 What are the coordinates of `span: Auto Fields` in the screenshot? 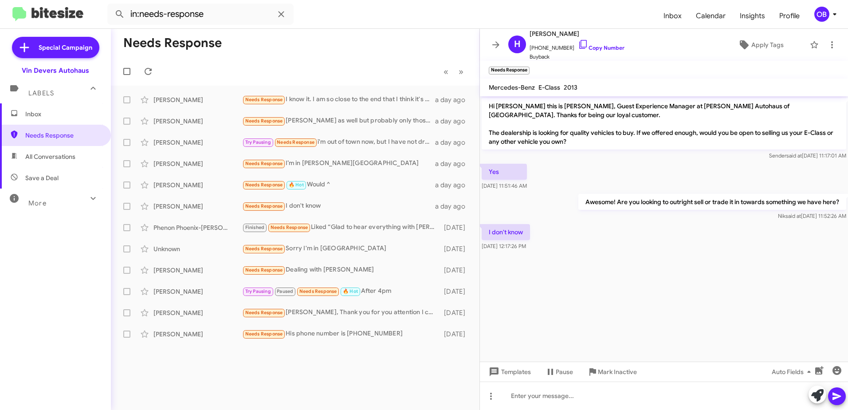 It's located at (793, 372).